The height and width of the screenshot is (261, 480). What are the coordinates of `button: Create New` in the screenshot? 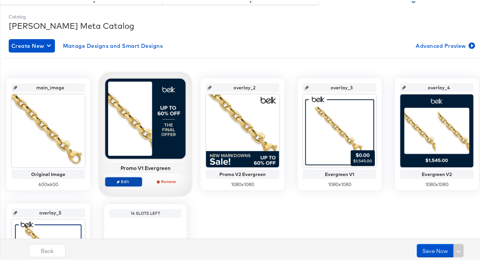 It's located at (32, 45).